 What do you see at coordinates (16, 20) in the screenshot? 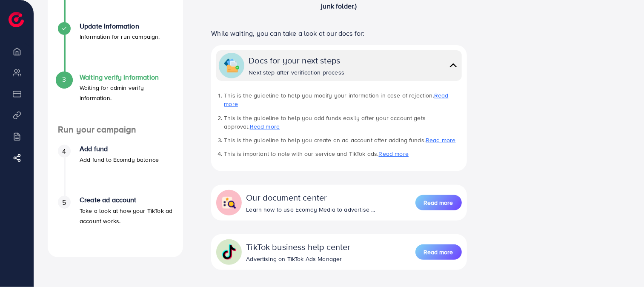
I see `img: logo` at bounding box center [16, 20].